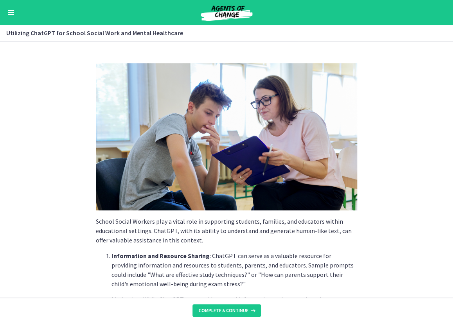 The width and height of the screenshot is (453, 323). What do you see at coordinates (234, 270) in the screenshot?
I see `p: : ChatGPT can serve as a valuable resource for providing information and resources to students, p...` at bounding box center [234, 270].